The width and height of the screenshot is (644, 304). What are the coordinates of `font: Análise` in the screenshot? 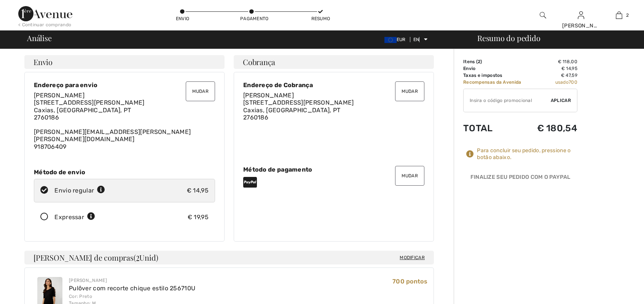 It's located at (39, 38).